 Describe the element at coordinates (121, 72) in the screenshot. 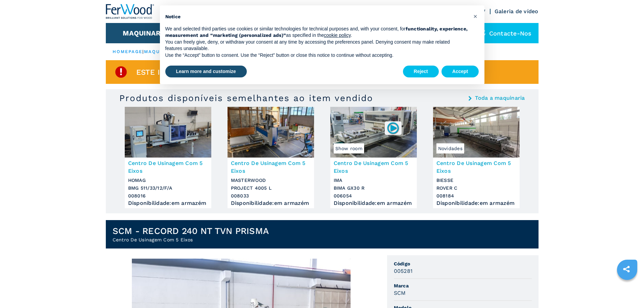

I see `img: SoldProduct` at that location.